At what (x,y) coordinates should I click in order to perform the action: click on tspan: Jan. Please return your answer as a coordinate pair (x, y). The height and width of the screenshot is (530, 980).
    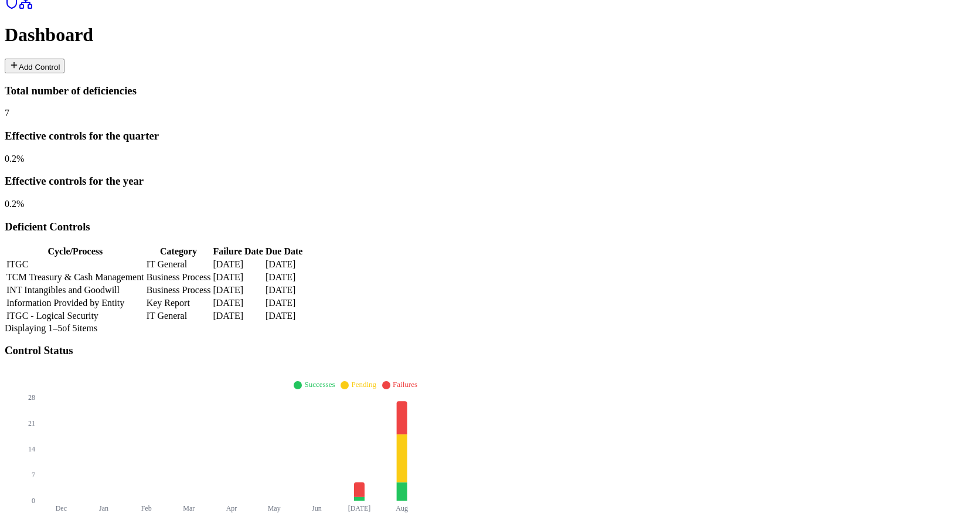
    Looking at the image, I should click on (104, 508).